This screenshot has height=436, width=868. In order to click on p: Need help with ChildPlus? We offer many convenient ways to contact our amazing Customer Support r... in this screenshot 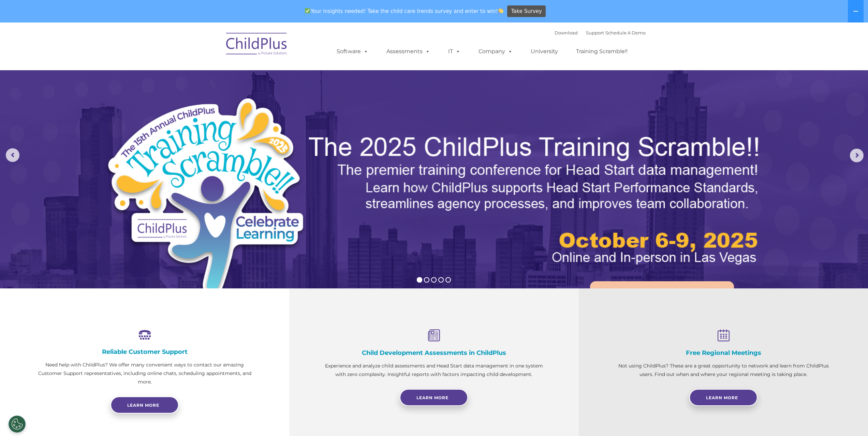, I will do `click(144, 373)`.